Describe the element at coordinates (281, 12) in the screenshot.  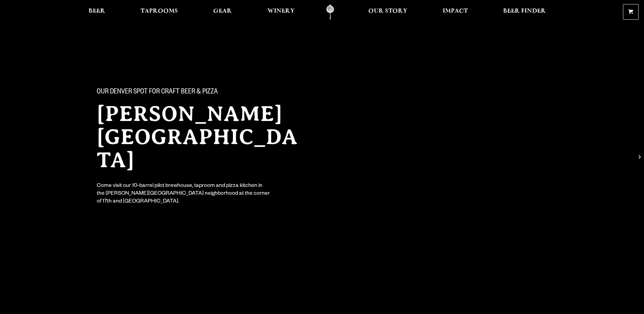
I see `a: Winery` at that location.